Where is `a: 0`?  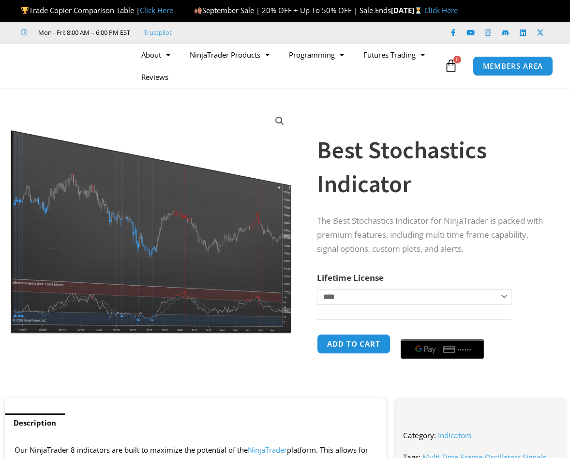
a: 0 is located at coordinates (451, 66).